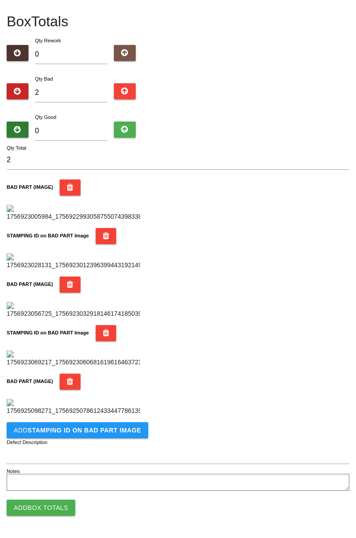 This screenshot has height=538, width=356. Describe the element at coordinates (74, 310) in the screenshot. I see `img: 1756923056725_17569230329181461741850392432309.jpg` at that location.